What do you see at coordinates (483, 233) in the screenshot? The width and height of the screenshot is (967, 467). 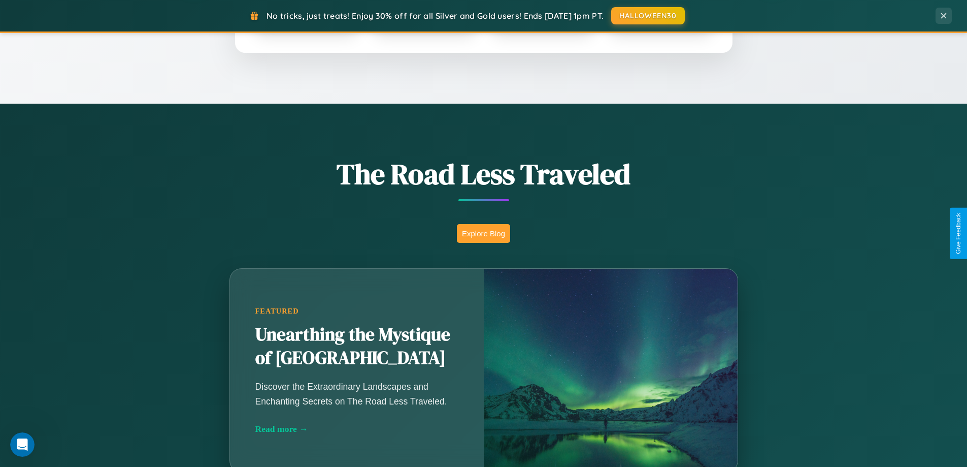 I see `button: Explore Blog` at bounding box center [483, 233].